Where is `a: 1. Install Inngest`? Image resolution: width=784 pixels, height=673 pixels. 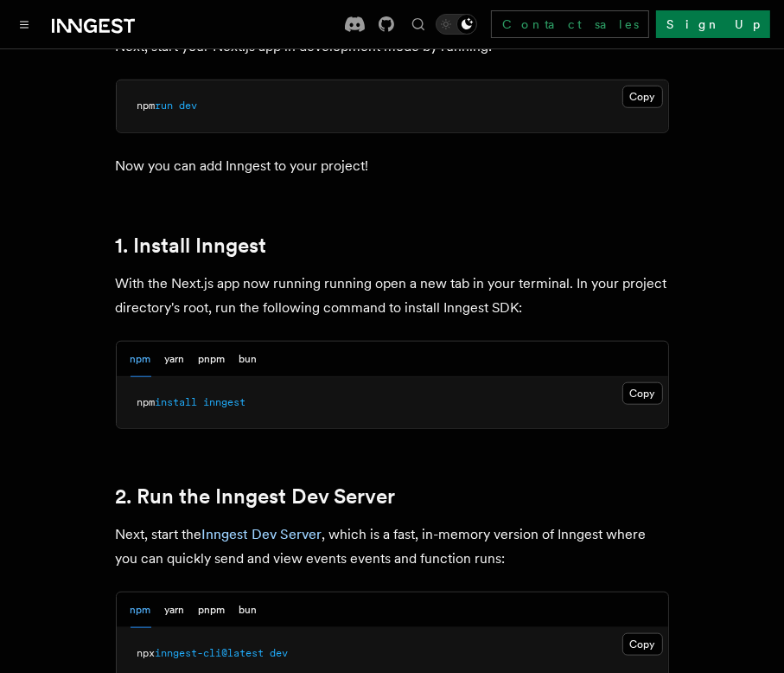
a: 1. Install Inngest is located at coordinates (191, 245).